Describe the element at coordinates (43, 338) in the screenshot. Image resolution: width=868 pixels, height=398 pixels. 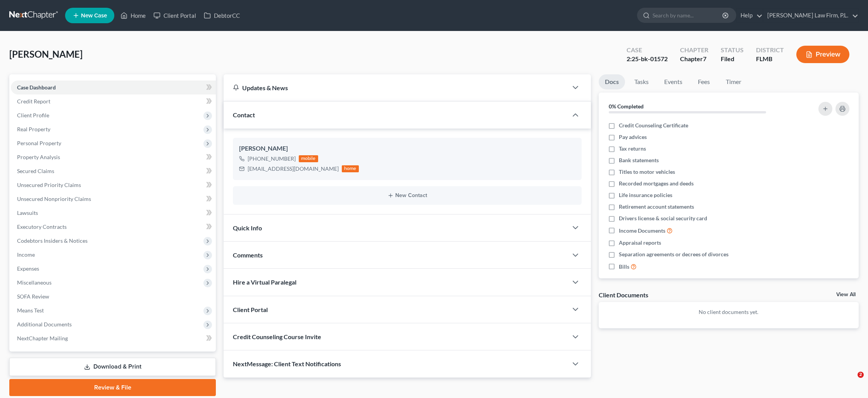
I see `span: NextChapter Mailing` at that location.